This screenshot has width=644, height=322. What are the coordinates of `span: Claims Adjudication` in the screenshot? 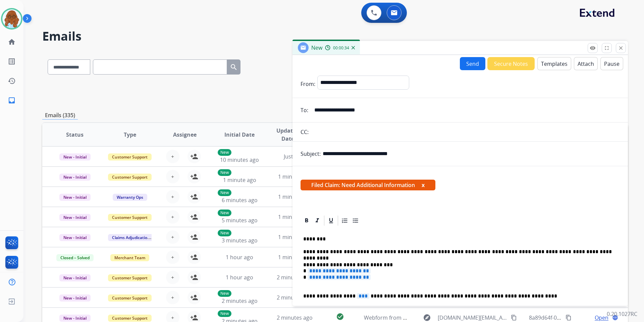 It's located at (131, 237).